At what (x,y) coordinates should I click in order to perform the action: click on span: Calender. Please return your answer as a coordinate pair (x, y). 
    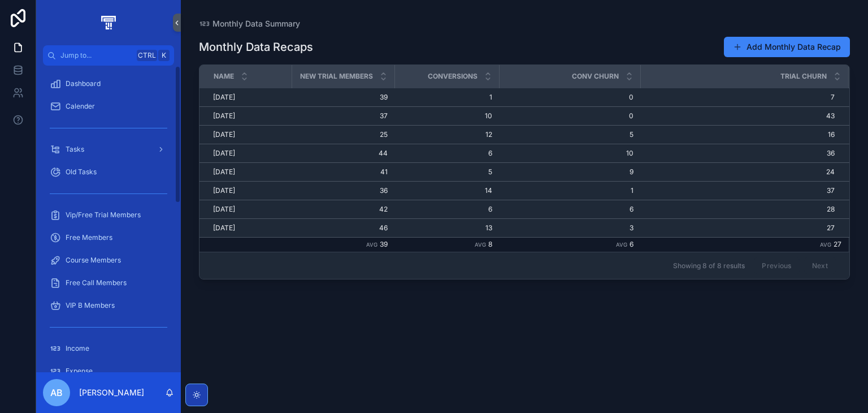
    Looking at the image, I should click on (80, 106).